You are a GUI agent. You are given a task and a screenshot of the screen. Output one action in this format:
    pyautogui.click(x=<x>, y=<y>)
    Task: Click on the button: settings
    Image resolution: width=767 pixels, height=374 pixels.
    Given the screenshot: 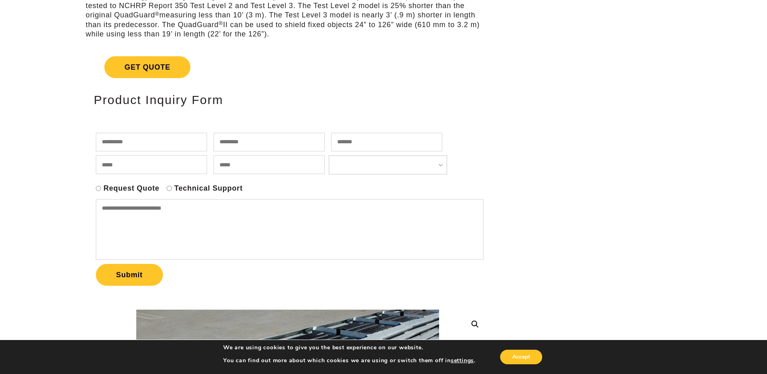 What is the action you would take?
    pyautogui.click(x=462, y=360)
    